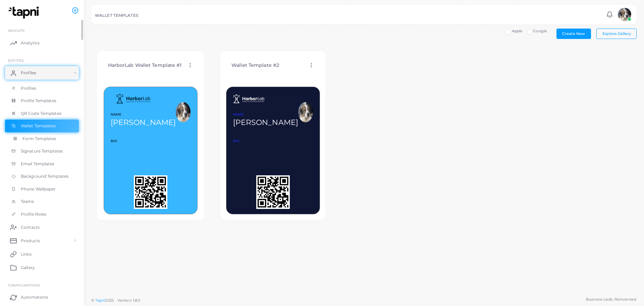 This screenshot has width=644, height=306. I want to click on a: Contacts, so click(42, 227).